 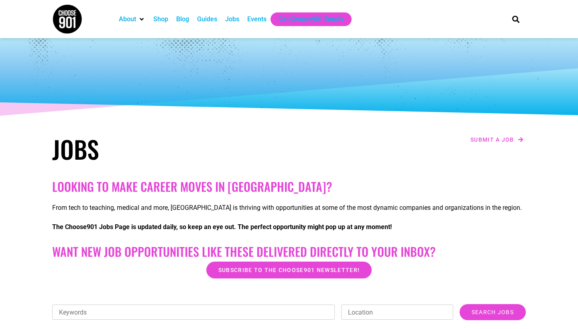 What do you see at coordinates (161, 19) in the screenshot?
I see `a: Shop` at bounding box center [161, 19].